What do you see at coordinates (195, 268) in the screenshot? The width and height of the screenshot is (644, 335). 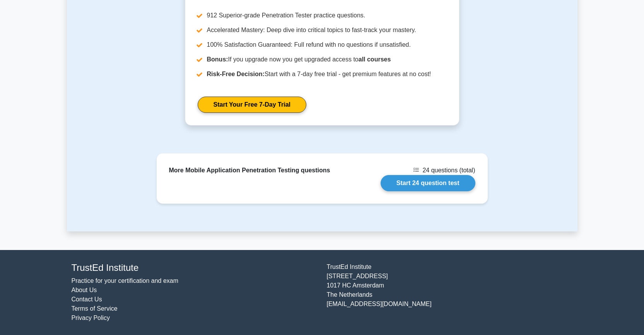 I see `h4: TrustEd Institute` at bounding box center [195, 268].